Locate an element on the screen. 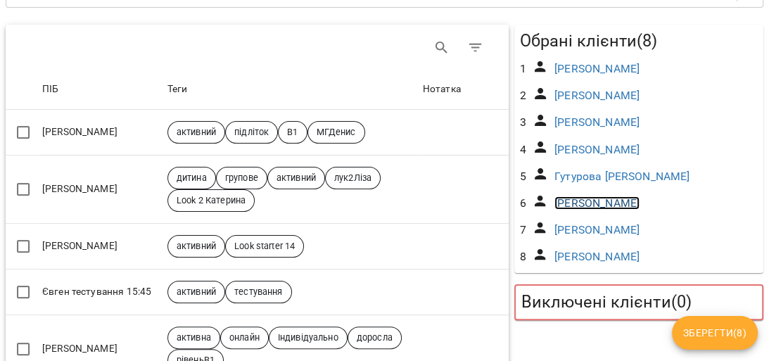 This screenshot has width=769, height=361. div: Нотатка is located at coordinates (442, 89).